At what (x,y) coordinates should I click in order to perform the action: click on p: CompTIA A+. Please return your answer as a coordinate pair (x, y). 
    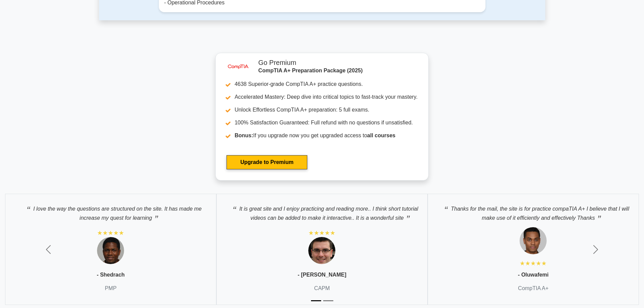
    Looking at the image, I should click on (533, 288).